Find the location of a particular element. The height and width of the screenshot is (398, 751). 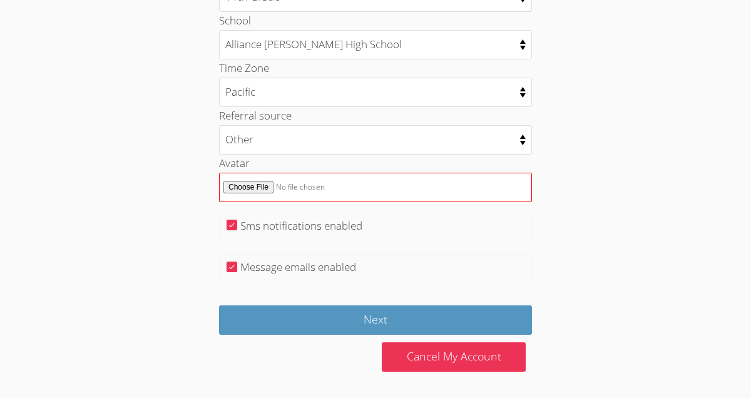

label: Time Zone is located at coordinates (244, 68).